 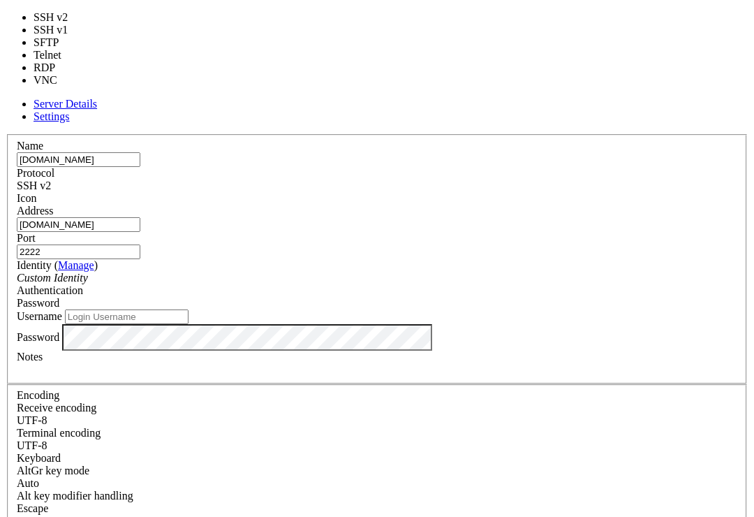 What do you see at coordinates (52, 116) in the screenshot?
I see `a: Settings` at bounding box center [52, 116].